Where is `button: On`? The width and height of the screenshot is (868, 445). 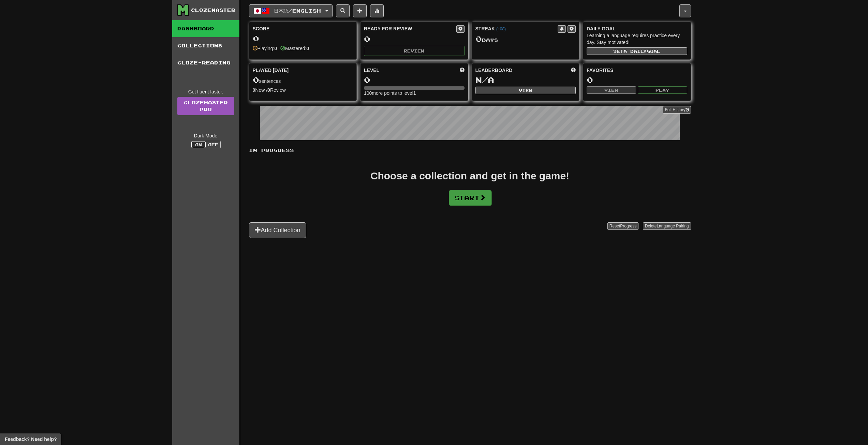
button: On is located at coordinates (198, 144).